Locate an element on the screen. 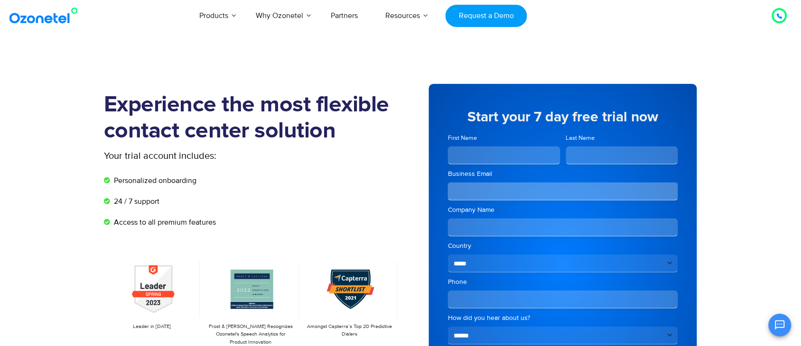 This screenshot has width=801, height=346. span: Personalized onboarding is located at coordinates (154, 181).